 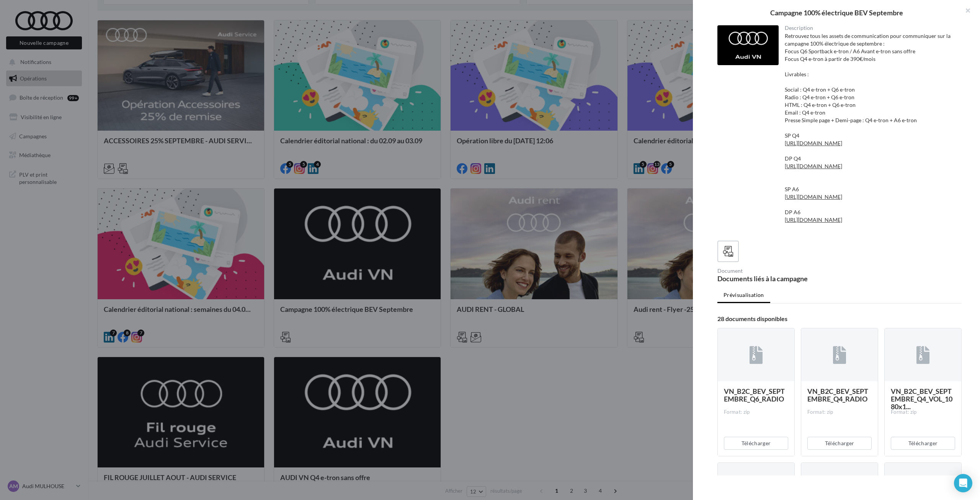 I want to click on div: Retrouvez tous les assets de communication pour communiquer sur la campagne 100% électrique de se..., so click(x=870, y=132).